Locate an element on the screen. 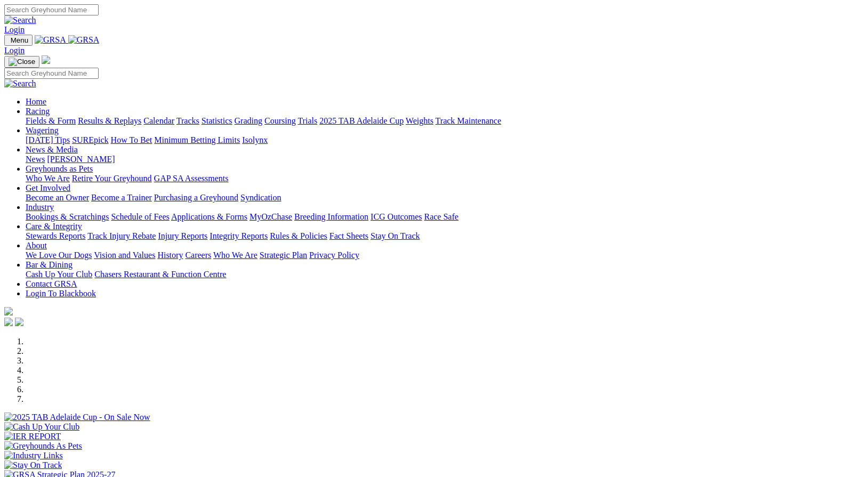 The image size is (868, 477). a: Applications & Forms is located at coordinates (209, 217).